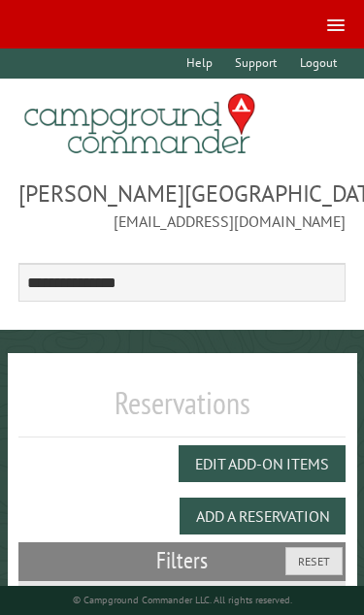  I want to click on a: Logout, so click(317, 63).